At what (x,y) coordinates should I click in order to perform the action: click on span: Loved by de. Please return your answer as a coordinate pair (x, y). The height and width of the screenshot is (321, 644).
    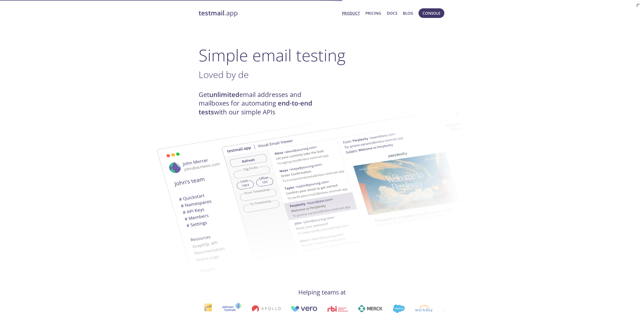
    Looking at the image, I should click on (223, 74).